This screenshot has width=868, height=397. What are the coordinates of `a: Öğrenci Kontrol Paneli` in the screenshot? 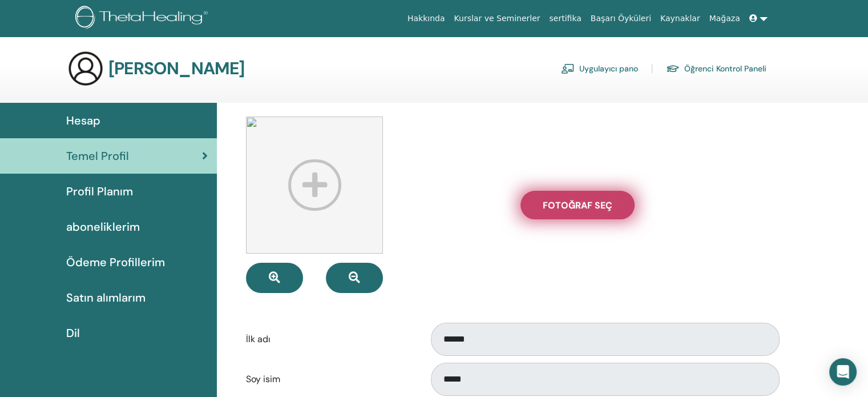 It's located at (716, 68).